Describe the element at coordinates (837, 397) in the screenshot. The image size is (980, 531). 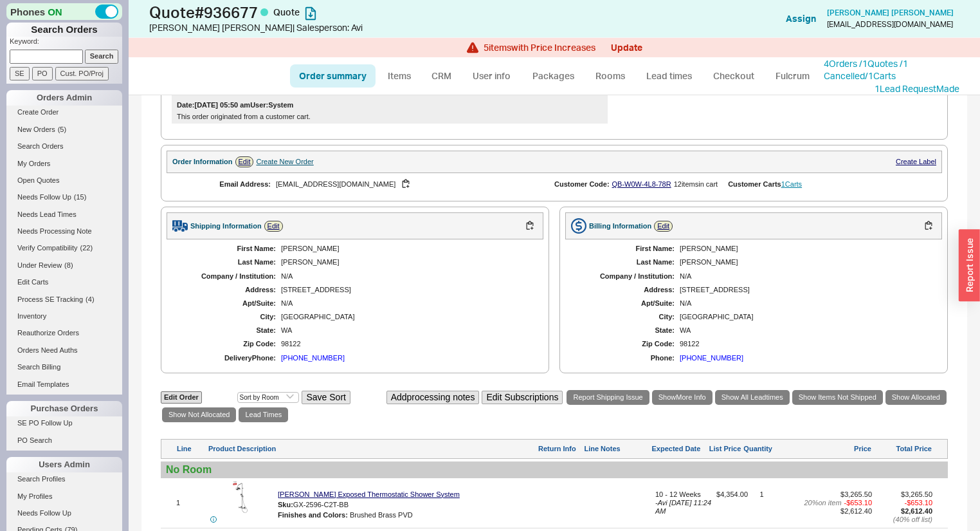
I see `a: Show Items Not Shipped` at that location.